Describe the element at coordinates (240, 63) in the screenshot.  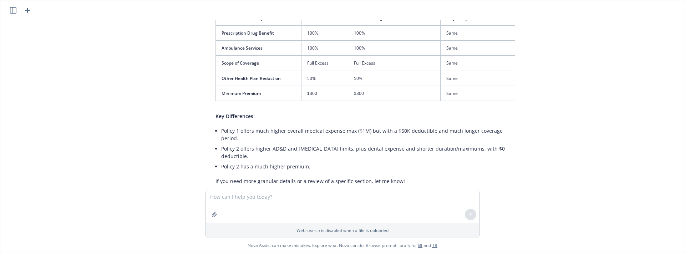
I see `span: Scope of Coverage` at that location.